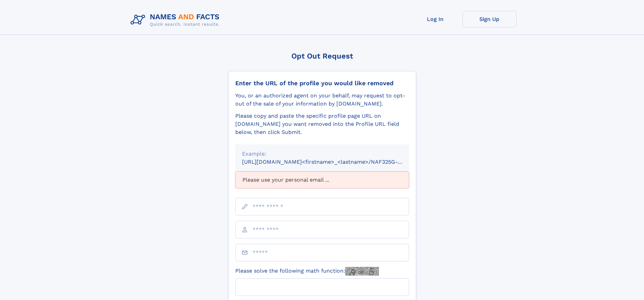 The height and width of the screenshot is (300, 644). What do you see at coordinates (322, 100) in the screenshot?
I see `div: You, or an authorized agent on your behalf, may request to opt-out of the sale of your informatio...` at bounding box center [322, 100].